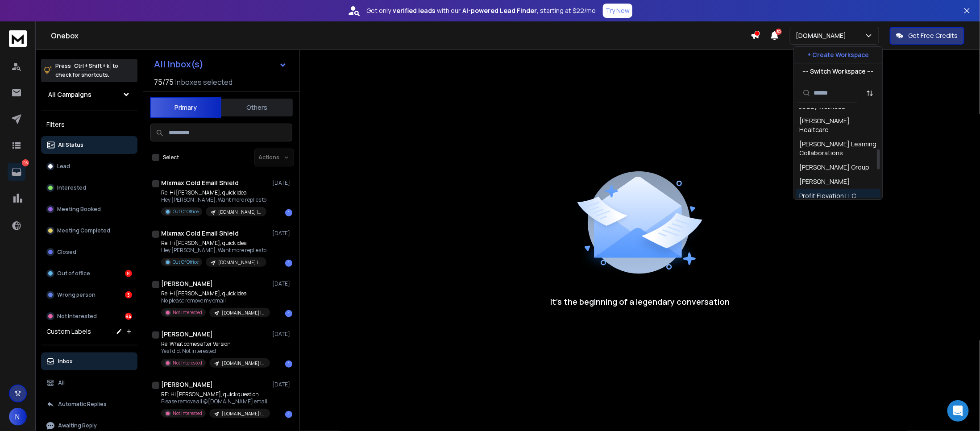  Describe the element at coordinates (89, 145) in the screenshot. I see `button: All Status` at that location.